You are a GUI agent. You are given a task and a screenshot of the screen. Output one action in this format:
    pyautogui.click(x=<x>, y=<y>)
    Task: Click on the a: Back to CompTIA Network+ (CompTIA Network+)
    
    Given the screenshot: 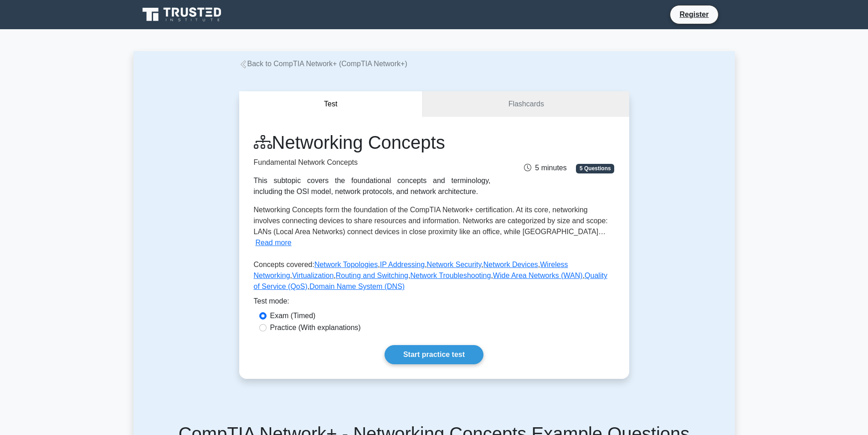 What is the action you would take?
    pyautogui.click(x=323, y=64)
    